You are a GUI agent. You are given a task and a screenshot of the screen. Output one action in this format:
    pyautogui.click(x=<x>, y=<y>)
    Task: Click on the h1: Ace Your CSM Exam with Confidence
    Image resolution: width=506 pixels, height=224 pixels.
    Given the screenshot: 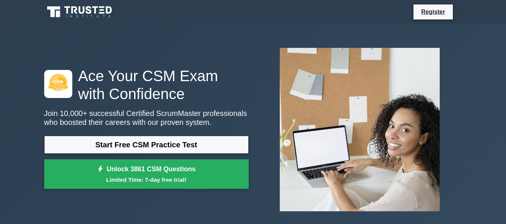 What is the action you would take?
    pyautogui.click(x=146, y=85)
    